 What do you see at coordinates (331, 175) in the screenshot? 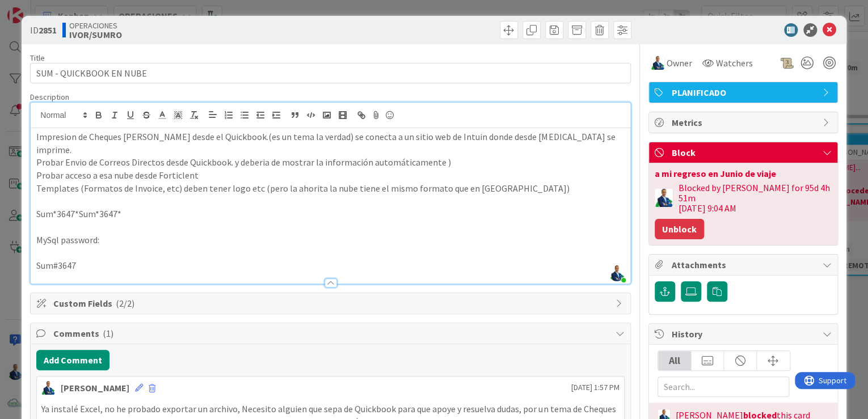
I see `p: Probar acceso a esa nube desde Forticlent` at bounding box center [331, 175].